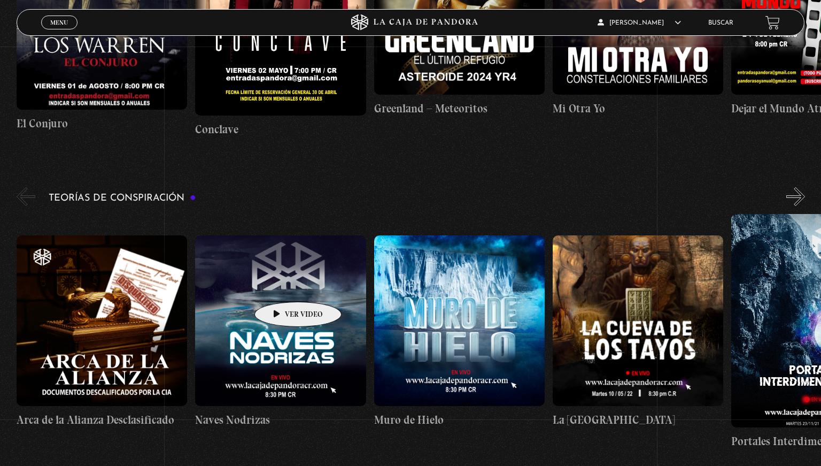 This screenshot has height=466, width=821. Describe the element at coordinates (796, 196) in the screenshot. I see `button: Next` at that location.